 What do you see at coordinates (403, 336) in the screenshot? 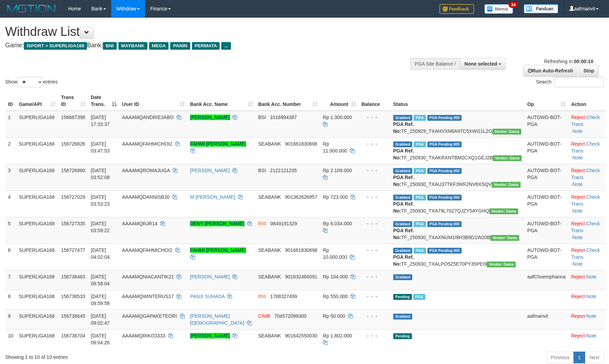
I see `span: Pending` at bounding box center [403, 336].